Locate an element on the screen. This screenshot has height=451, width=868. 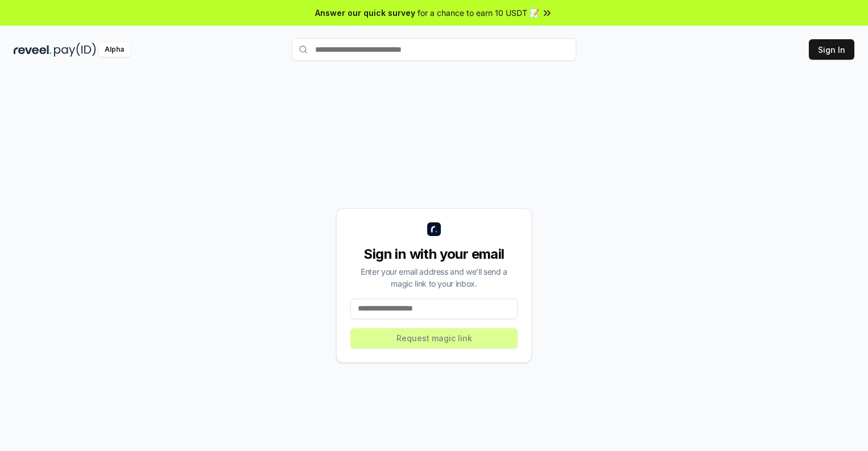
span: for a chance to earn 10 USDT 📝 is located at coordinates (478, 12).